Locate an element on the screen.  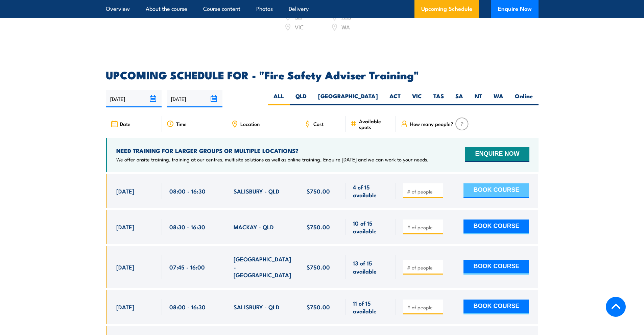
span: 08:30 - 16:30 is located at coordinates (187, 227).